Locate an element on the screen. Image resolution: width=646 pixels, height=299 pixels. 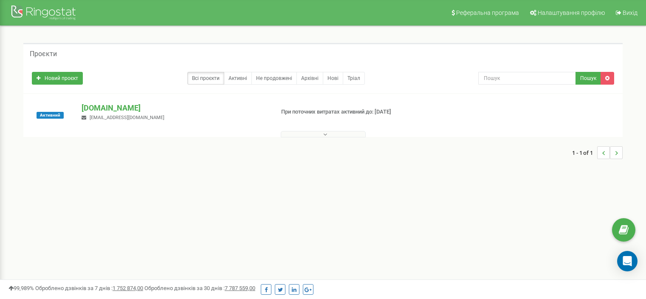
button: Пошук is located at coordinates (588, 78).